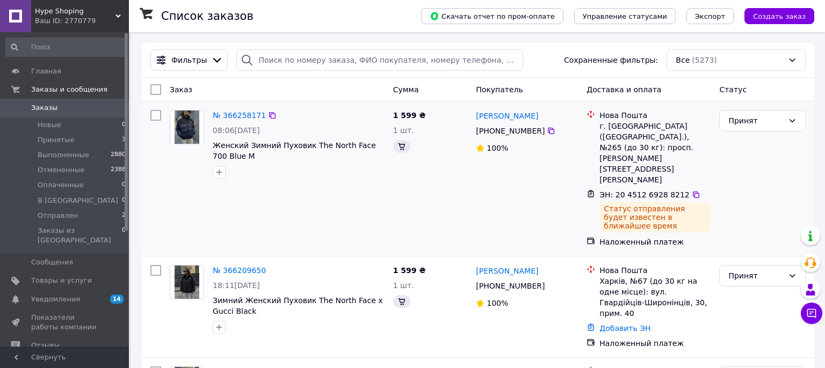 This screenshot has width=825, height=368. I want to click on span: Уведомления, so click(55, 300).